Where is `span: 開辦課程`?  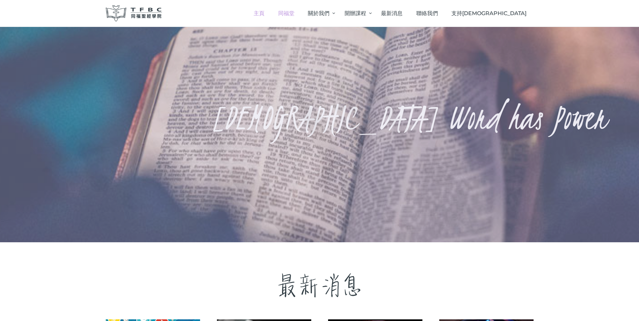
span: 開辦課程 is located at coordinates (355, 13).